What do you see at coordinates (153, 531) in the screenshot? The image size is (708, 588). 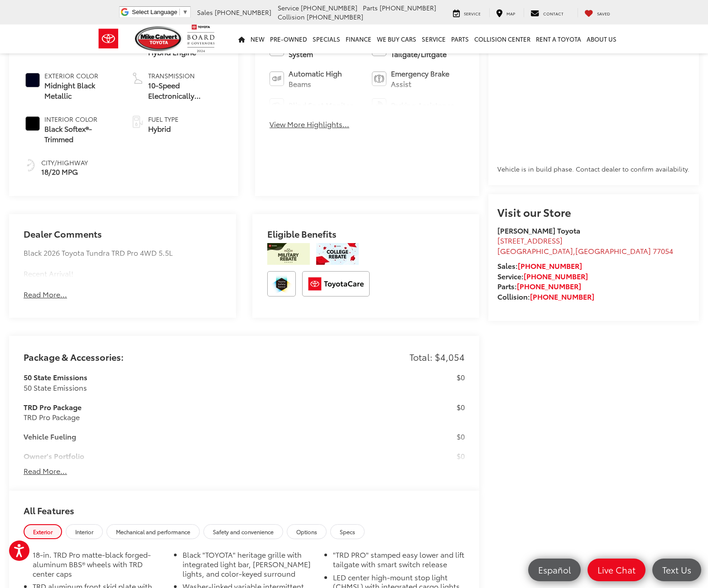 I see `span: Mechanical and performance` at bounding box center [153, 531].